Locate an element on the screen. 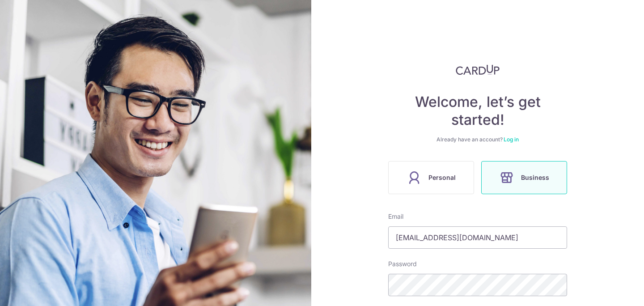  span: Personal is located at coordinates (442, 178).